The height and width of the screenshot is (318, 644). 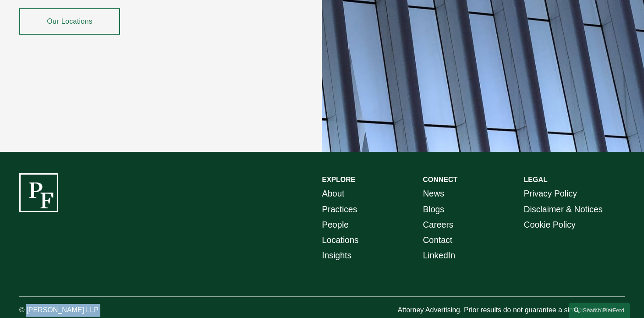 What do you see at coordinates (550, 225) in the screenshot?
I see `a: Cookie Policy` at bounding box center [550, 225].